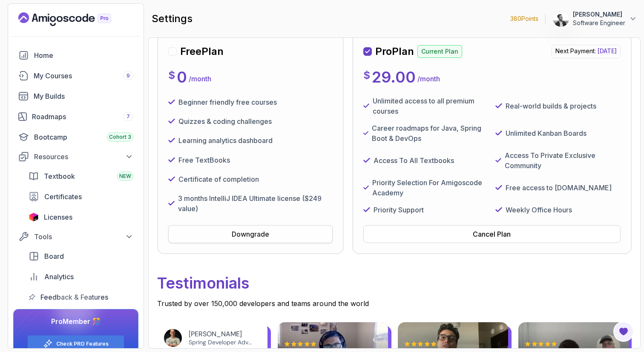 Image resolution: width=644 pixels, height=352 pixels. I want to click on h2: Free Plan, so click(202, 52).